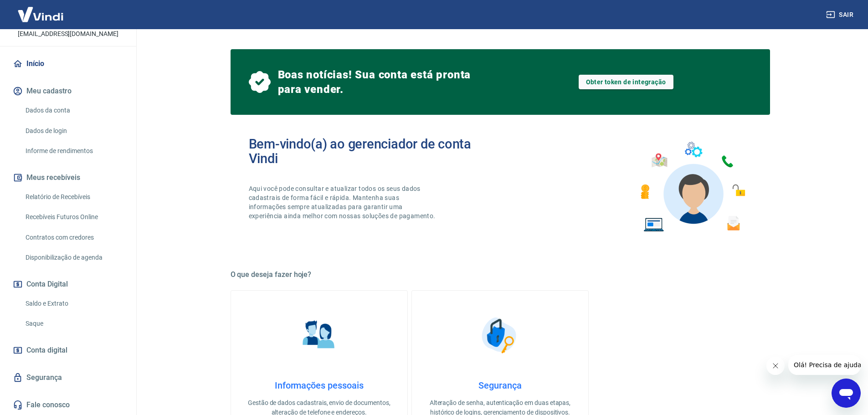  What do you see at coordinates (40, 14) in the screenshot?
I see `img: Vindi` at bounding box center [40, 14].